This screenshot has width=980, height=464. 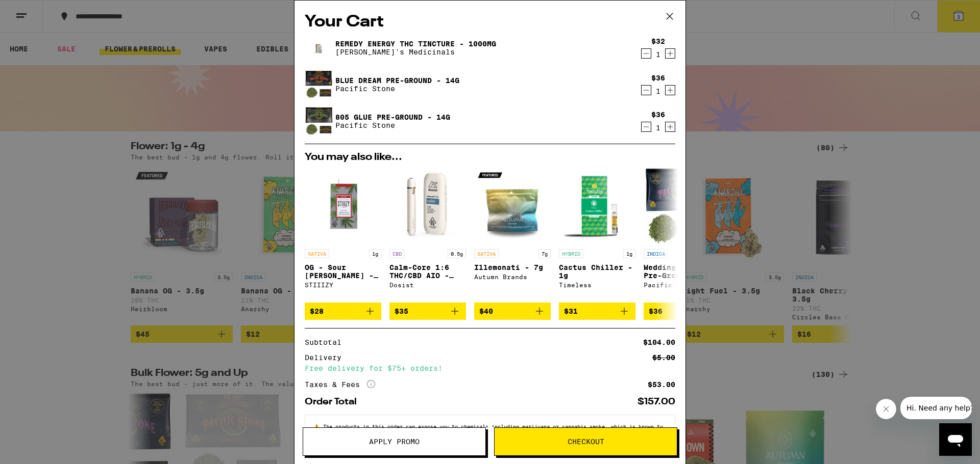 I want to click on a: Open page for Wedding Cake Pre-Ground - 14g from Pacific Stone, so click(x=682, y=235).